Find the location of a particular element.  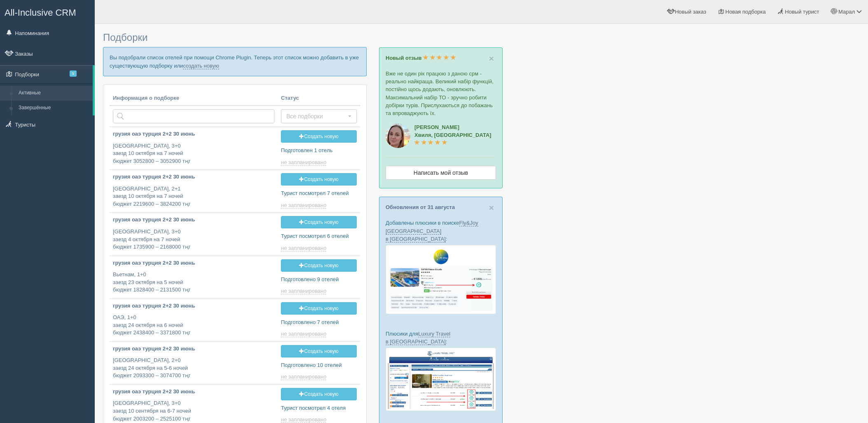

p: Турист посмотрел 4 отеля is located at coordinates (319, 408).